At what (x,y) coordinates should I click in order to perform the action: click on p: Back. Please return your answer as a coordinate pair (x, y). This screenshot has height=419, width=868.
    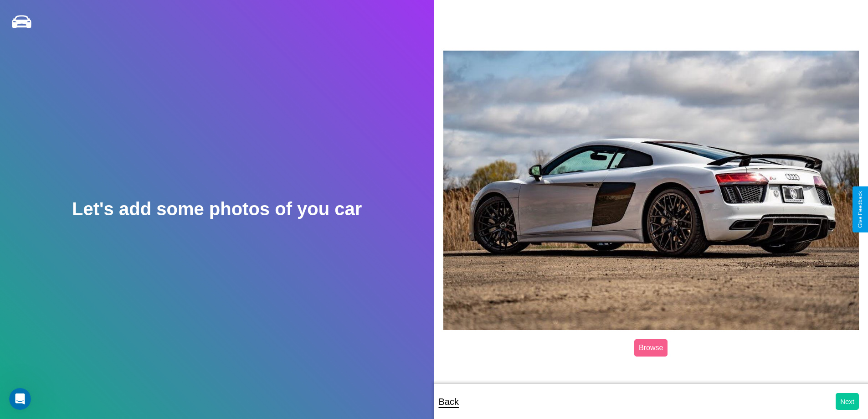
    Looking at the image, I should click on (449, 402).